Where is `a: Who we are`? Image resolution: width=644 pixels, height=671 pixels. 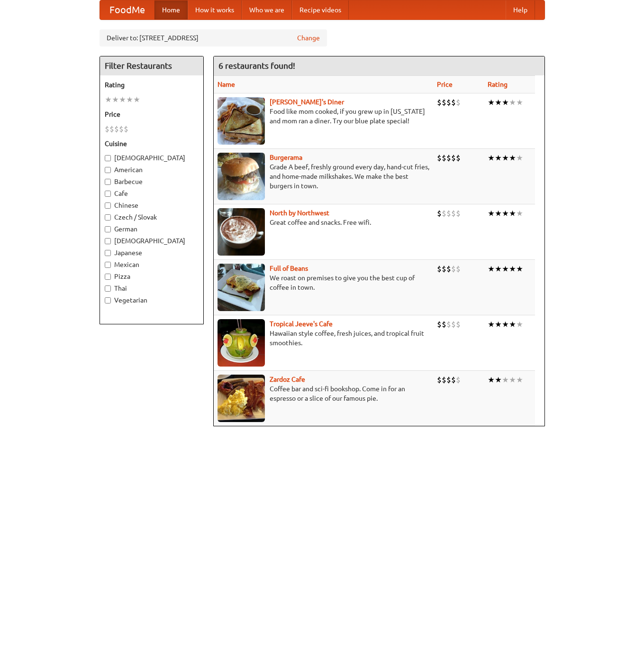 a: Who we are is located at coordinates (267, 10).